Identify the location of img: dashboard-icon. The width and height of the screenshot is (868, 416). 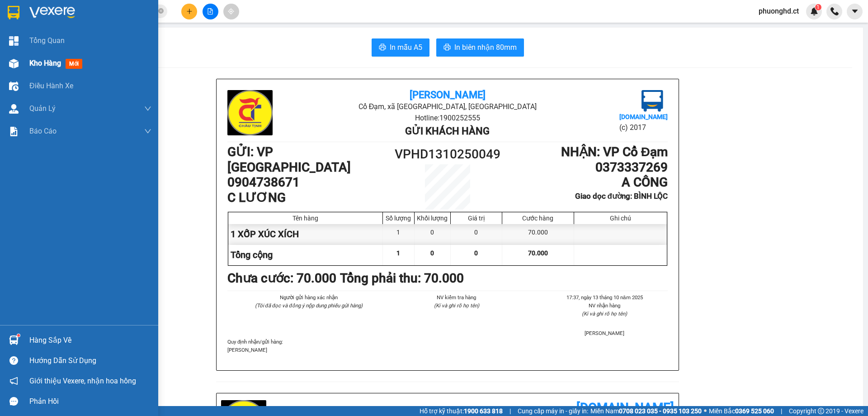
(13, 41).